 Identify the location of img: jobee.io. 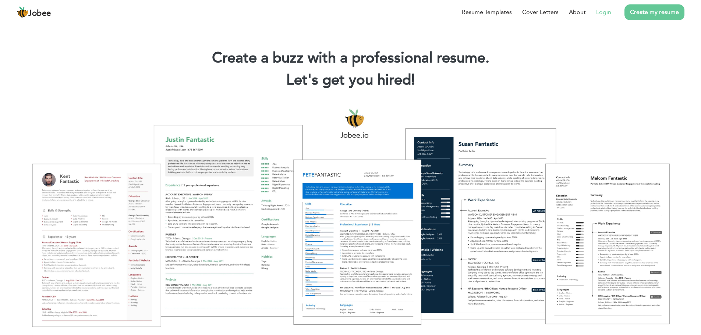
(22, 12).